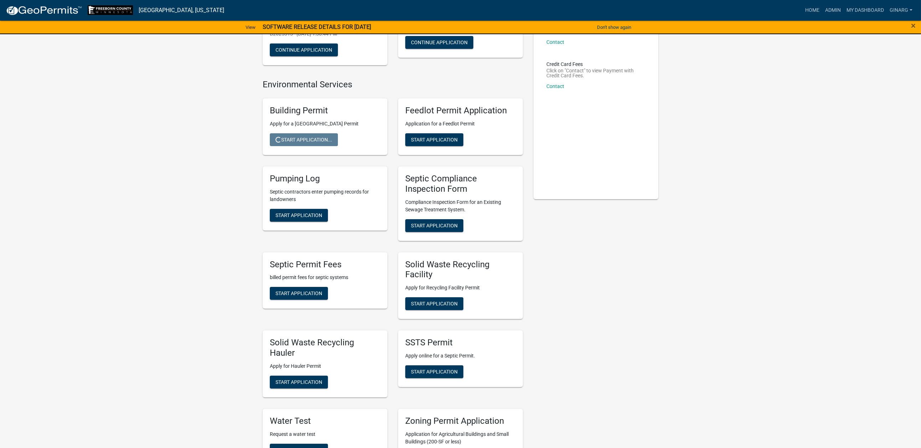  I want to click on h5: Water Test, so click(325, 421).